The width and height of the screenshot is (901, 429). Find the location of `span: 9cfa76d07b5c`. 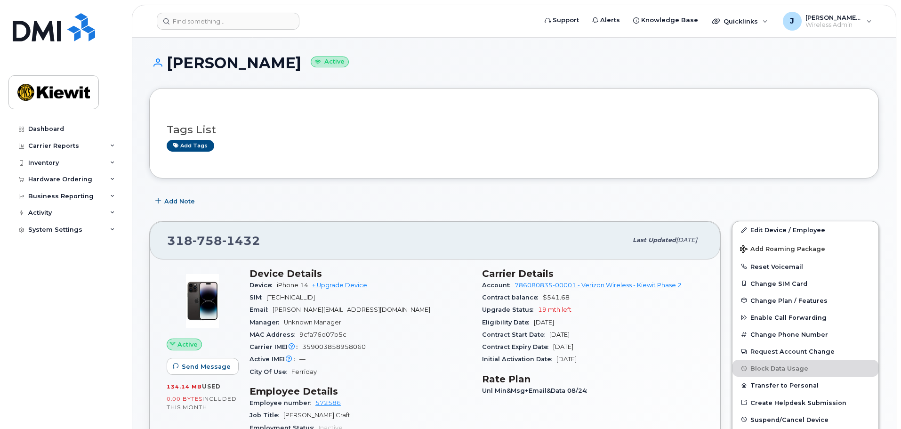

span: 9cfa76d07b5c is located at coordinates (323, 334).